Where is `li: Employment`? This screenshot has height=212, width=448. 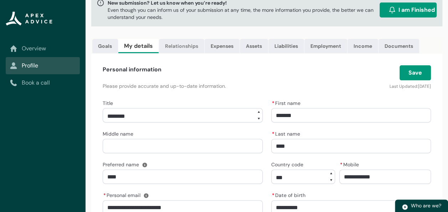 li: Employment is located at coordinates (326, 46).